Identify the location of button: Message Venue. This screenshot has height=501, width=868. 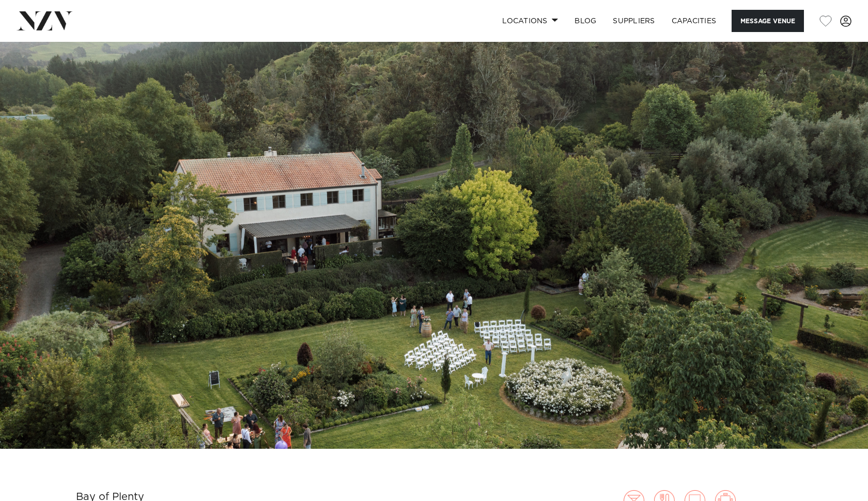
(767, 21).